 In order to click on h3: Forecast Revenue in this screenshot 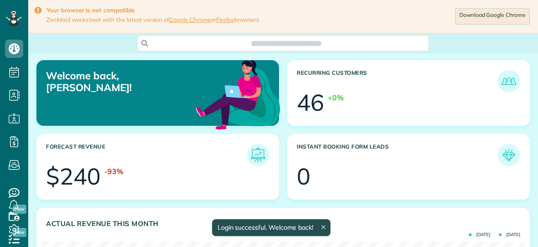, I will do `click(146, 155)`.